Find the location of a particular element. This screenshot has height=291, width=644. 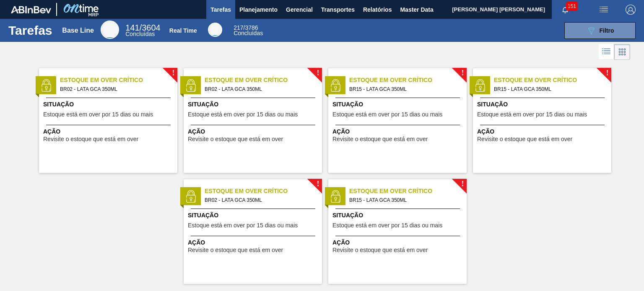

span: Tarefas is located at coordinates (220, 10).